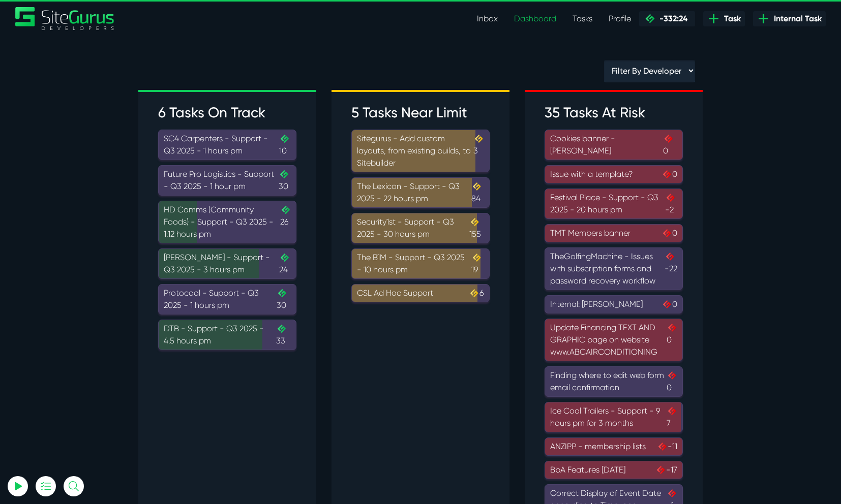 This screenshot has width=841, height=504. What do you see at coordinates (614, 268) in the screenshot?
I see `a: TheGolfingMachine - Issues with subscription forms and password recovery workflow-22` at bounding box center [614, 268].